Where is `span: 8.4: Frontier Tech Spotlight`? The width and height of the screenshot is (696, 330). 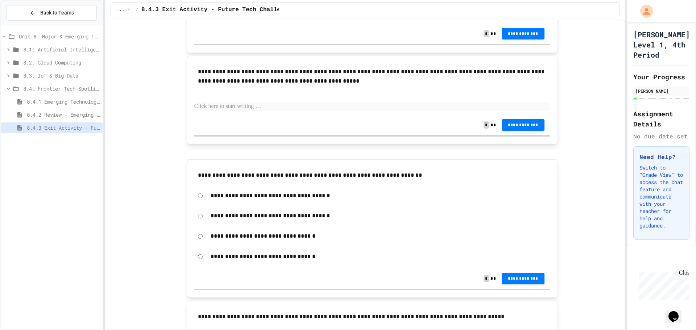
span: 8.4: Frontier Tech Spotlight is located at coordinates (61, 88).